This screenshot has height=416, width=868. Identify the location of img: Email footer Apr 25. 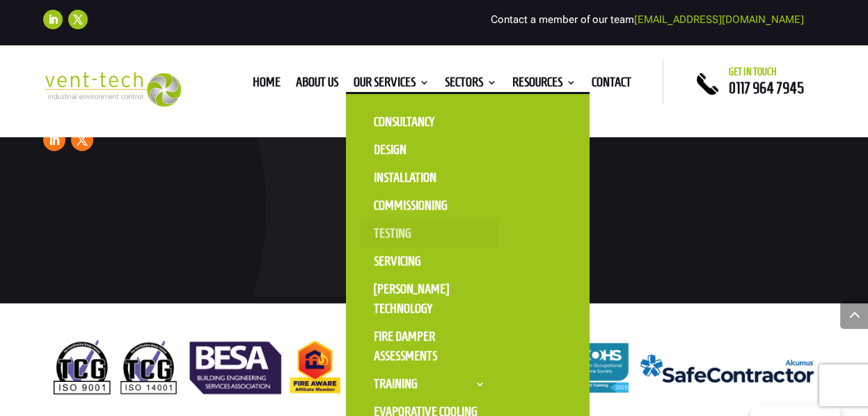
(434, 367).